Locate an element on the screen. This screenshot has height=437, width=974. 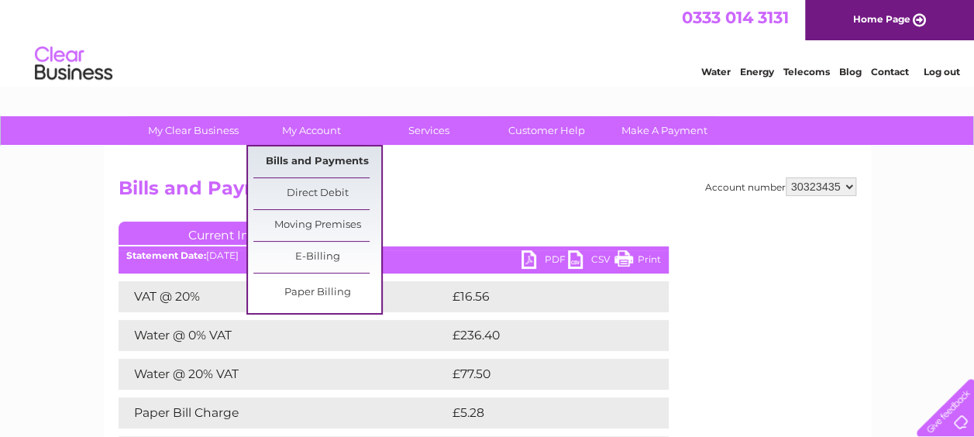
a: Customer Help is located at coordinates (546, 130).